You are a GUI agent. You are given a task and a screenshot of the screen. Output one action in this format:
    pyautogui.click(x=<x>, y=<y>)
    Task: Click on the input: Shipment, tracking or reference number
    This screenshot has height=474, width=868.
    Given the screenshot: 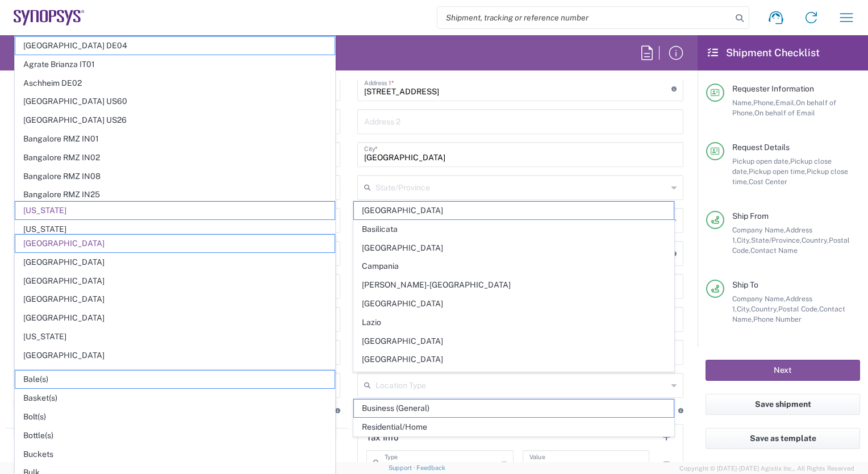 What is the action you would take?
    pyautogui.click(x=585, y=18)
    